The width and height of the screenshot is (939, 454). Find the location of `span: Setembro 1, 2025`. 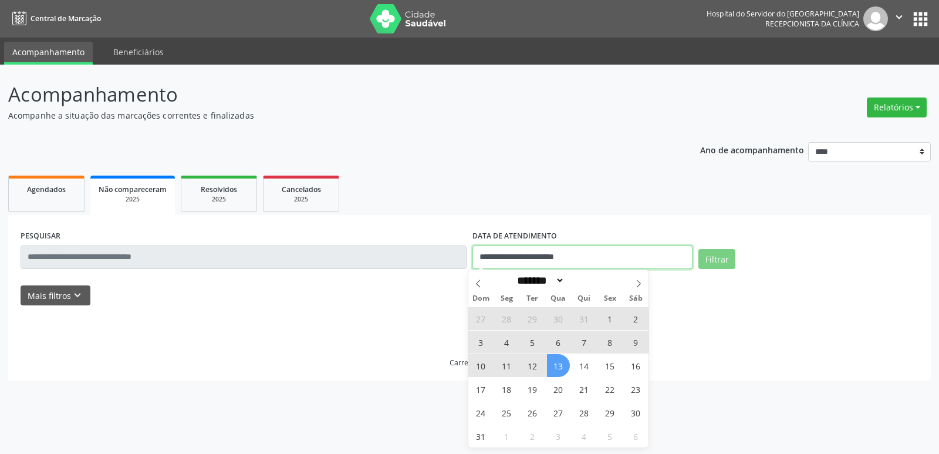

span: Setembro 1, 2025 is located at coordinates (507, 436).